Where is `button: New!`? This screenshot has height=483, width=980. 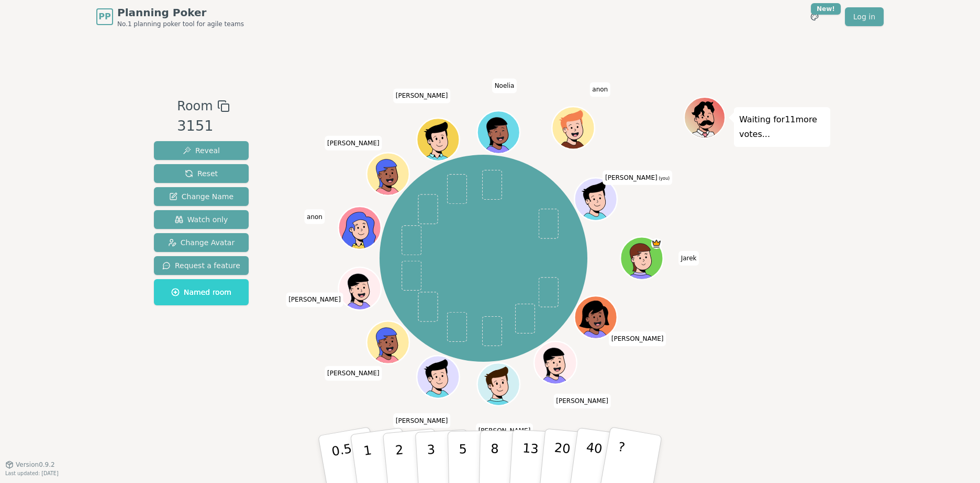
button: New! is located at coordinates (815, 17).